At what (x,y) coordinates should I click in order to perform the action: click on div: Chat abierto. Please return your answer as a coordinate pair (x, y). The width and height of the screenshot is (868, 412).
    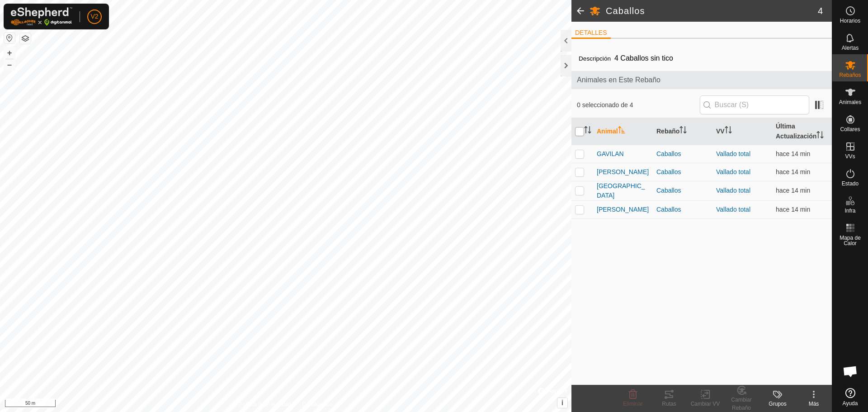
    Looking at the image, I should click on (850, 371).